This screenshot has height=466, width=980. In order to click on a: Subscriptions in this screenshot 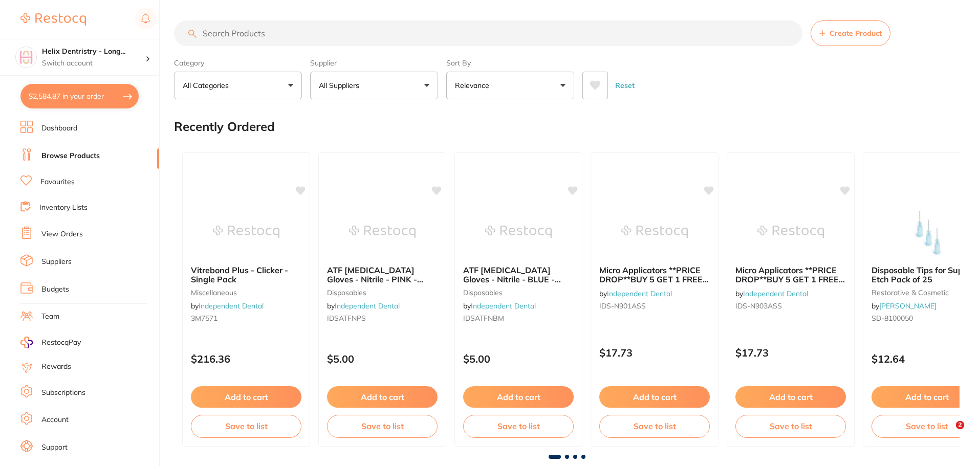, I will do `click(64, 393)`.